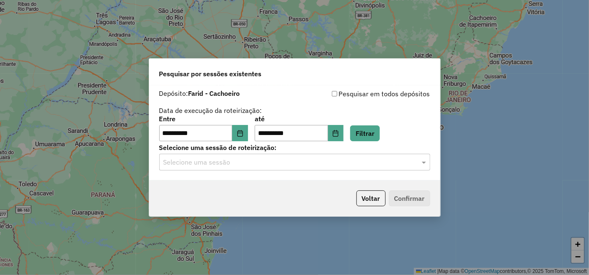 The height and width of the screenshot is (275, 589). I want to click on button: Filtrar, so click(365, 133).